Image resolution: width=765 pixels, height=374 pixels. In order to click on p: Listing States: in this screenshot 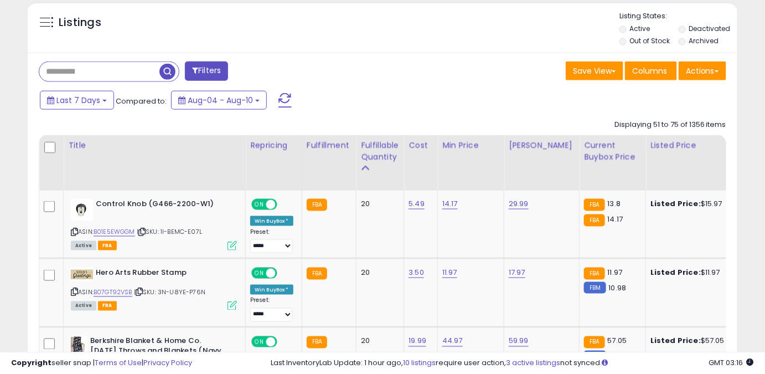, I will do `click(678, 16)`.